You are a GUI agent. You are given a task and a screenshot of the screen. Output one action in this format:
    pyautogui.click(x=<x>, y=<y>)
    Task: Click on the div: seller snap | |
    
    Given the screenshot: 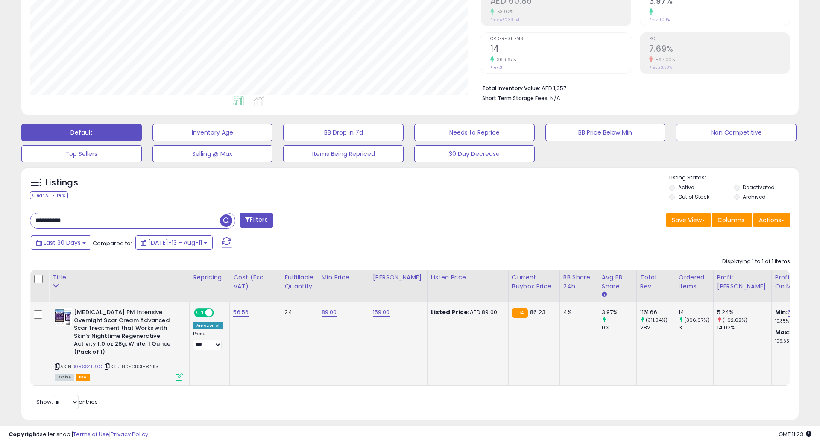 What is the action you would take?
    pyautogui.click(x=78, y=435)
    